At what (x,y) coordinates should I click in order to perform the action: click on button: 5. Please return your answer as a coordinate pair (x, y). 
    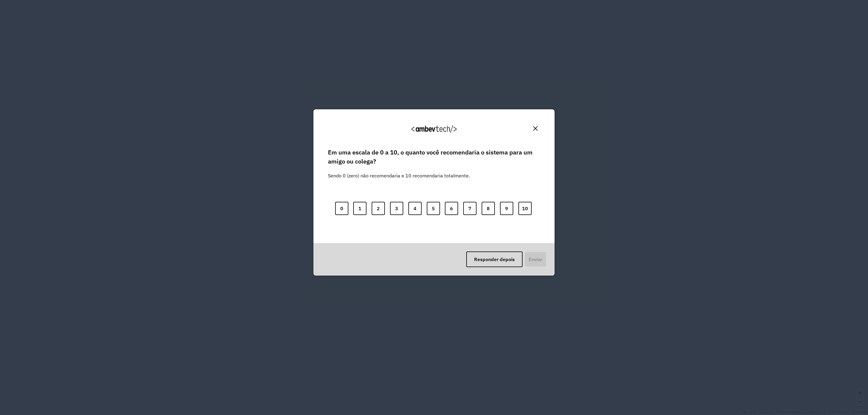
    Looking at the image, I should click on (433, 208).